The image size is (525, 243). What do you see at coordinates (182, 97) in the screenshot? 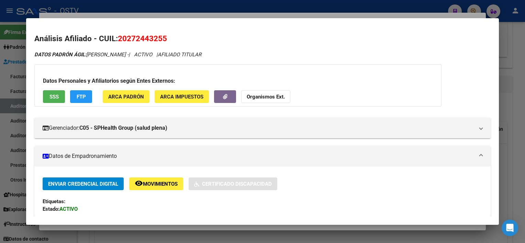
I see `button: ARCA Impuestos` at bounding box center [182, 97].